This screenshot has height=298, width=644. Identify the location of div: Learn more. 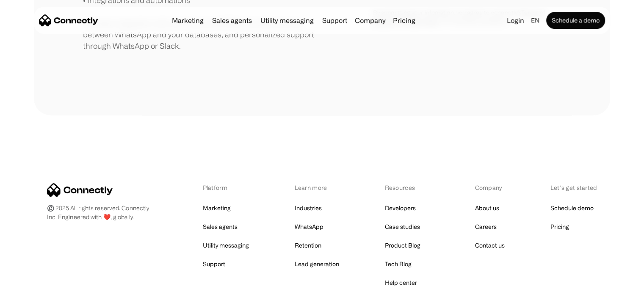
(316, 187).